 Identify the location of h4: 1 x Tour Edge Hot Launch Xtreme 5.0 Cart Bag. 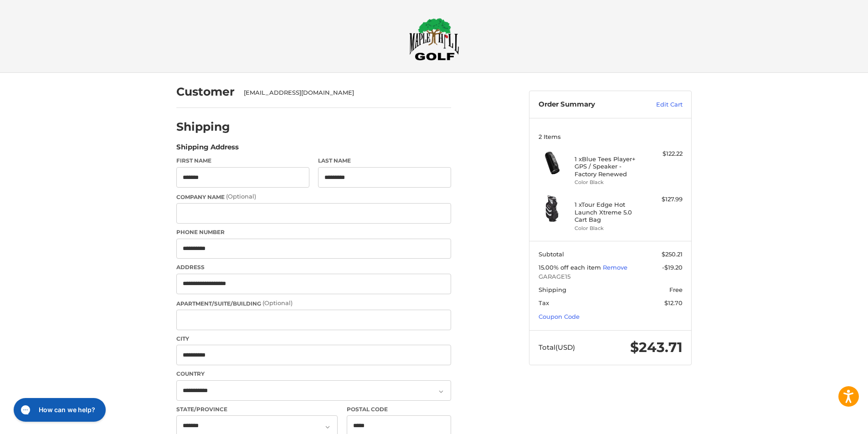
(610, 212).